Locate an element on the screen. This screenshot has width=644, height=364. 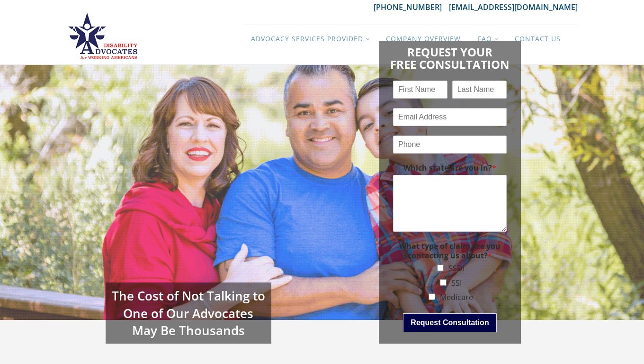
label: SSI is located at coordinates (457, 283).